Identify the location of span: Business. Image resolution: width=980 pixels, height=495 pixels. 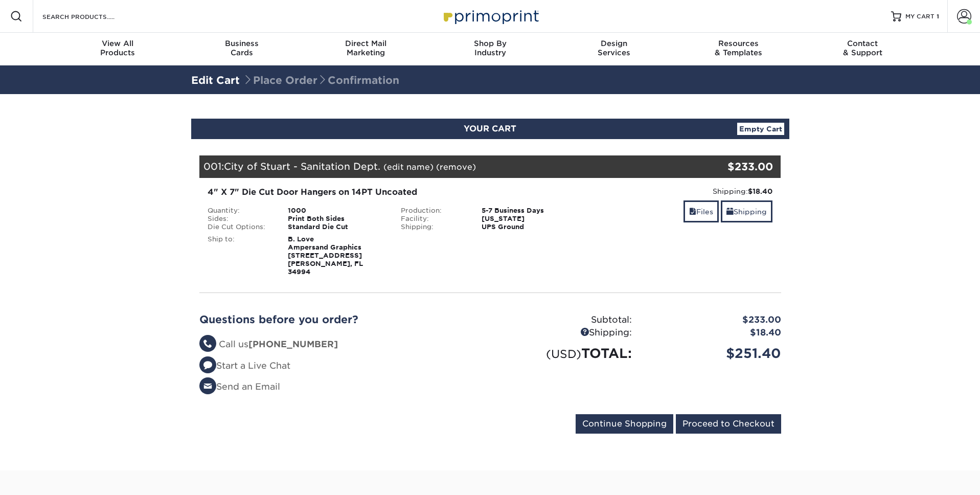
(241, 43).